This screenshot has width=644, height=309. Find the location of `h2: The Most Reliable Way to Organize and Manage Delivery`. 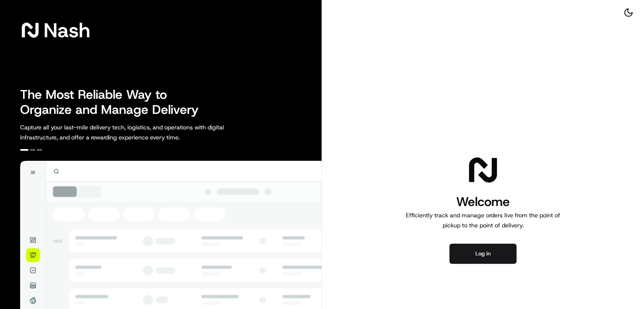

h2: The Most Reliable Way to Organize and Manage Delivery is located at coordinates (114, 102).